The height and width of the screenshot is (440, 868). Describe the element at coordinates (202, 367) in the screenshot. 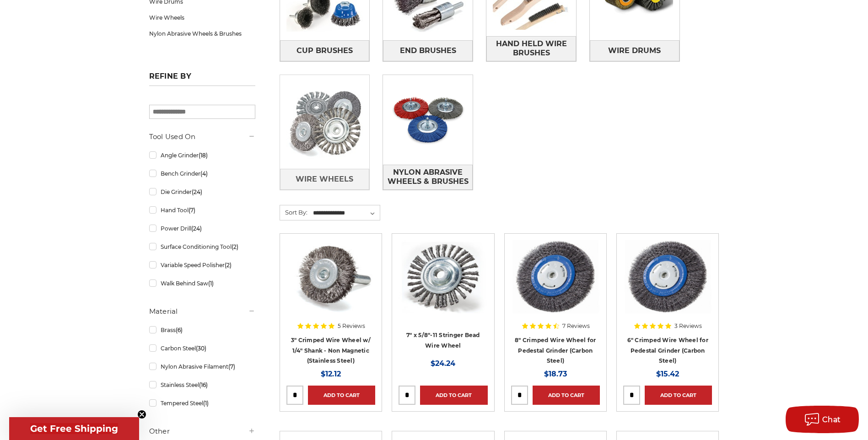

I see `a: Nylon Abrasive Filament` at that location.